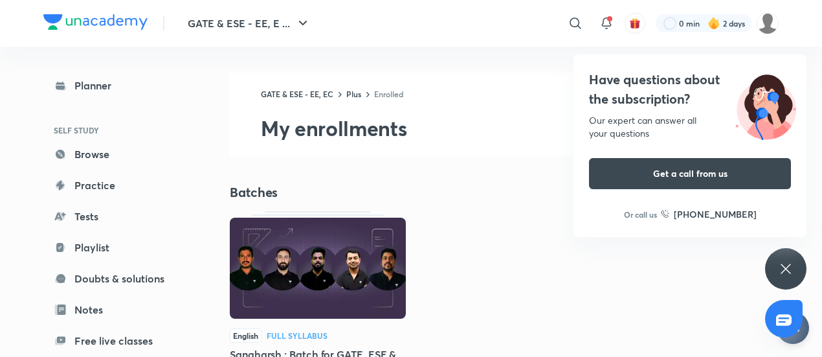  What do you see at coordinates (768, 23) in the screenshot?
I see `img: Swateekha S.R` at bounding box center [768, 23].